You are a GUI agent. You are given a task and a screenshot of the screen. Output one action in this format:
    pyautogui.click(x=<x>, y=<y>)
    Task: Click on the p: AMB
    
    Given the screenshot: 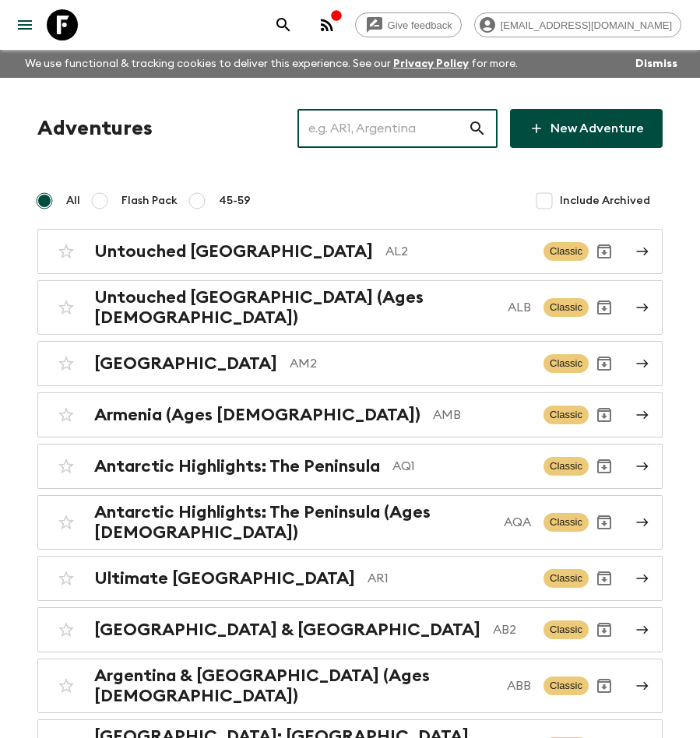 What is the action you would take?
    pyautogui.click(x=482, y=415)
    